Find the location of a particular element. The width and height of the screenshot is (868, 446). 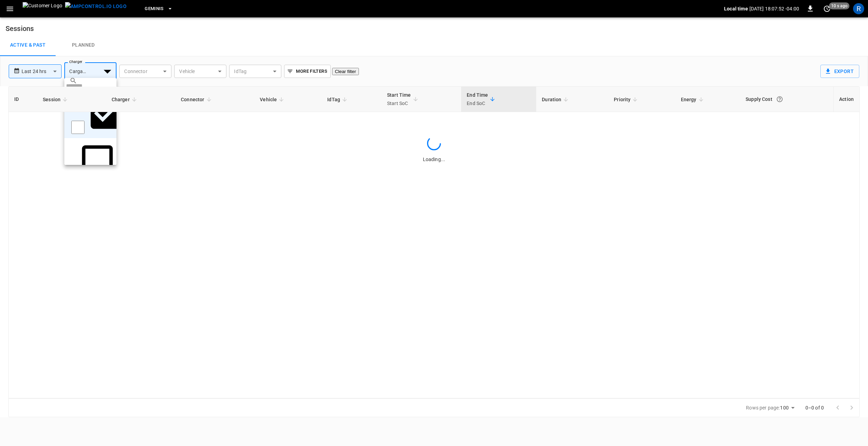

div: Last 24 hrs is located at coordinates (41, 71).